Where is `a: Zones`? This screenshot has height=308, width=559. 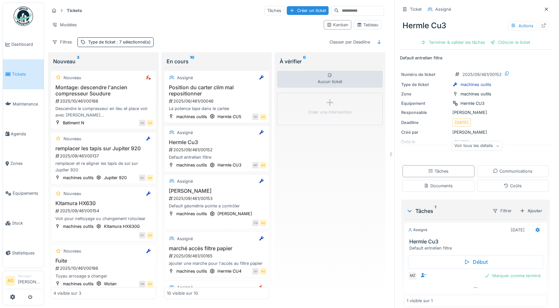 a: Zones is located at coordinates (23, 163).